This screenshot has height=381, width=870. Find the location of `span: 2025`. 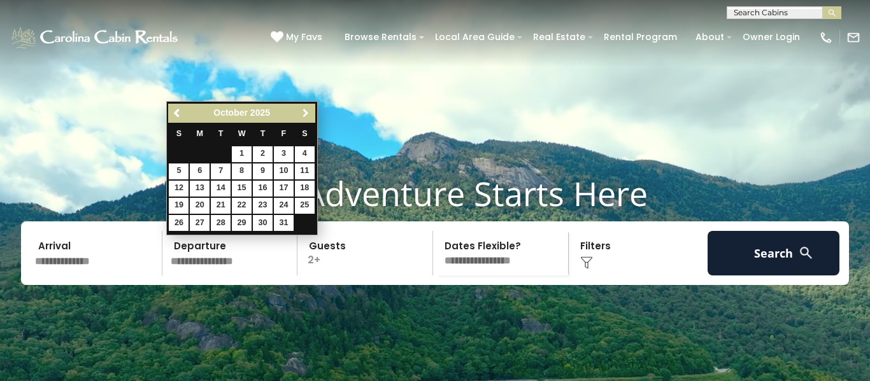

span: 2025 is located at coordinates (260, 113).